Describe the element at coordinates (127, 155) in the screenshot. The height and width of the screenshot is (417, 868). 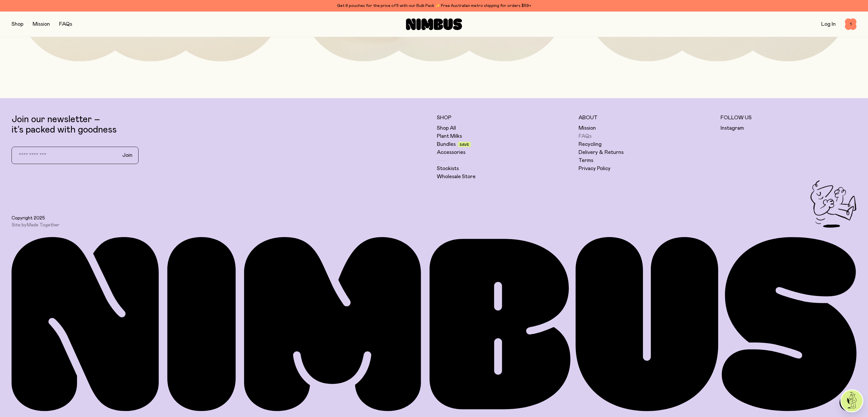
I see `span: Join` at that location.